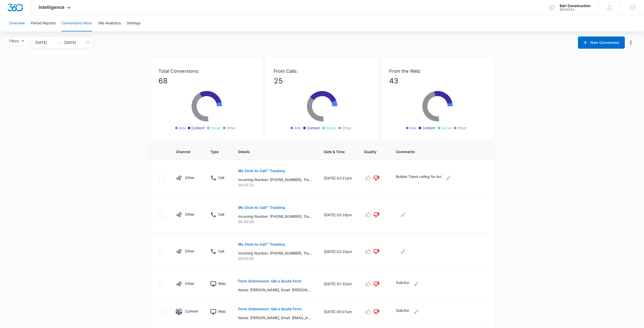  Describe the element at coordinates (51, 7) in the screenshot. I see `span: Intelligence` at that location.